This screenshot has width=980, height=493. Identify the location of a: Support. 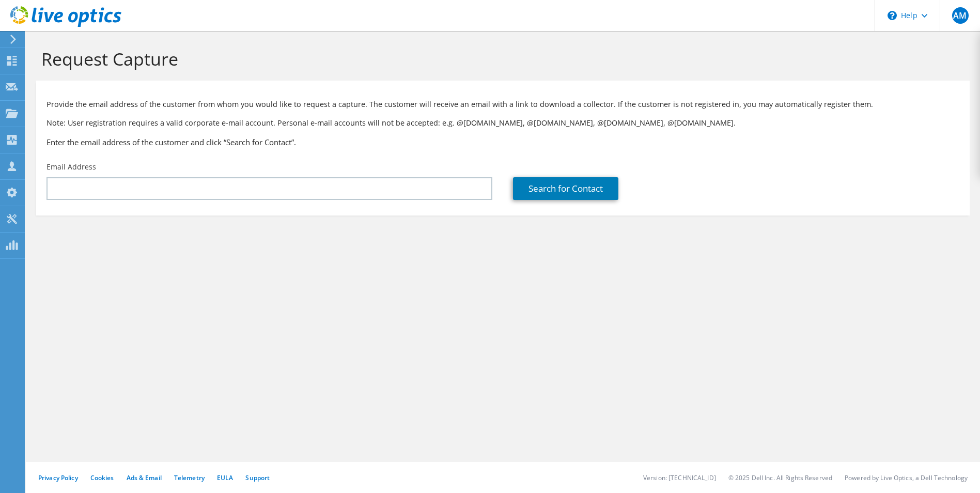
(257, 477).